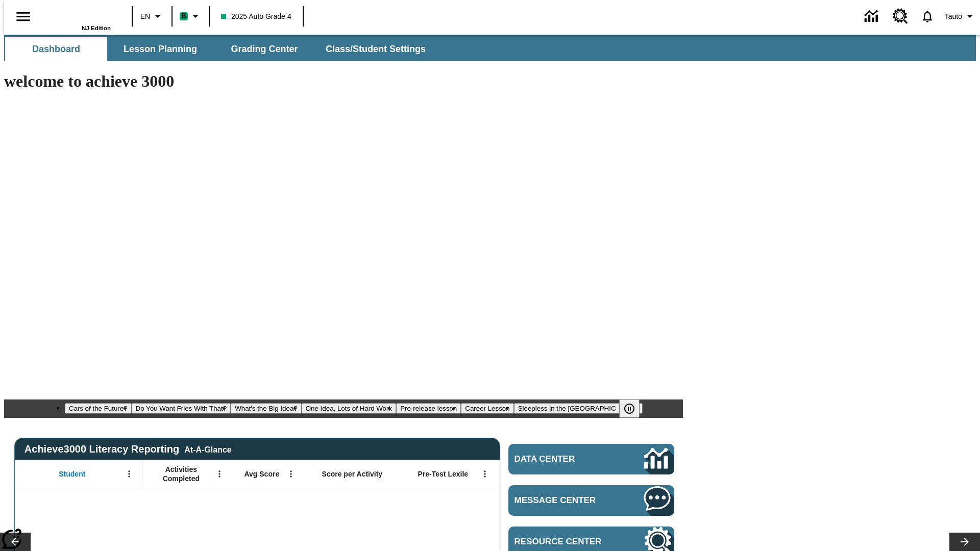 Image resolution: width=980 pixels, height=551 pixels. What do you see at coordinates (72, 474) in the screenshot?
I see `span: Student` at bounding box center [72, 474].